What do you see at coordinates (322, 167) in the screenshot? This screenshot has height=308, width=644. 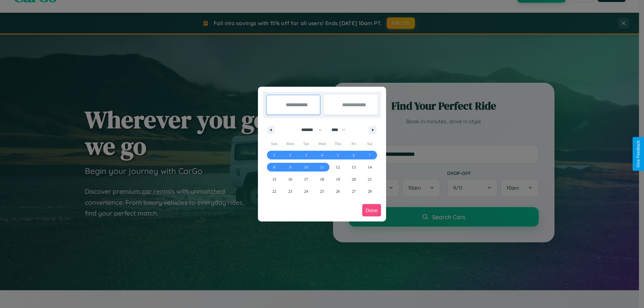 I see `span: 11` at bounding box center [322, 167].